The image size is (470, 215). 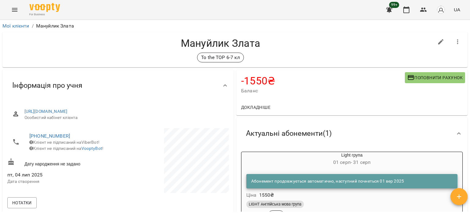 What do you see at coordinates (327, 181) in the screenshot?
I see `div: Абонемент продовжується автоматично, наступний почнеться 01 вер 2025` at bounding box center [327, 181].